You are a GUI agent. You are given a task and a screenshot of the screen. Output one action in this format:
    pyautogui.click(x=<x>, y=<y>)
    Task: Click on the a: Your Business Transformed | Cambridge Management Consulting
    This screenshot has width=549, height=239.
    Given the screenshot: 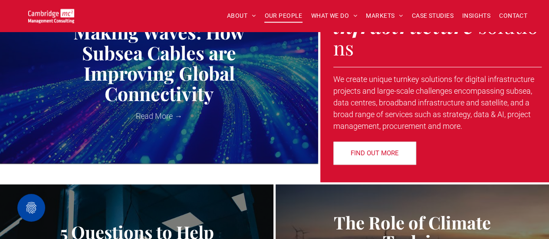 What is the action you would take?
    pyautogui.click(x=51, y=14)
    